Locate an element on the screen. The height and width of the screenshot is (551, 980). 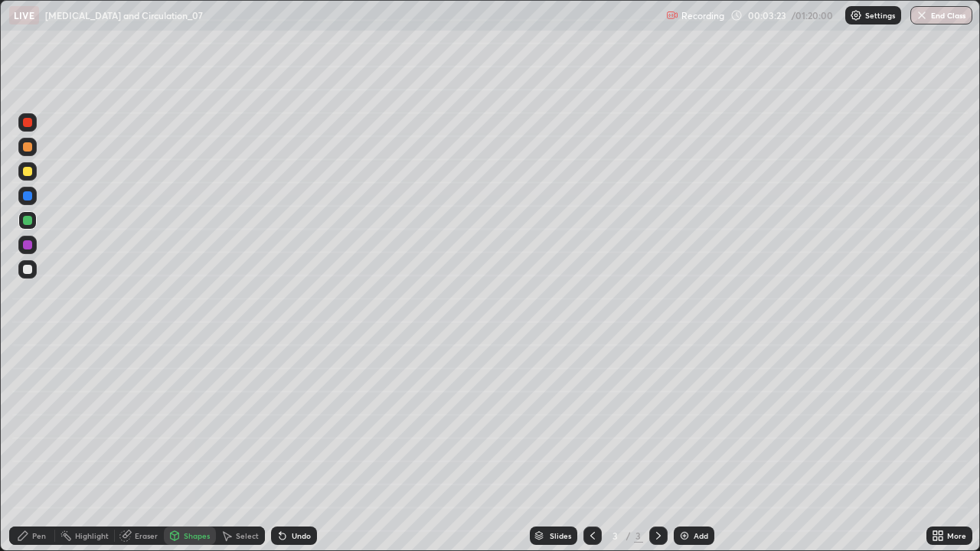
p: LIVE is located at coordinates (24, 15).